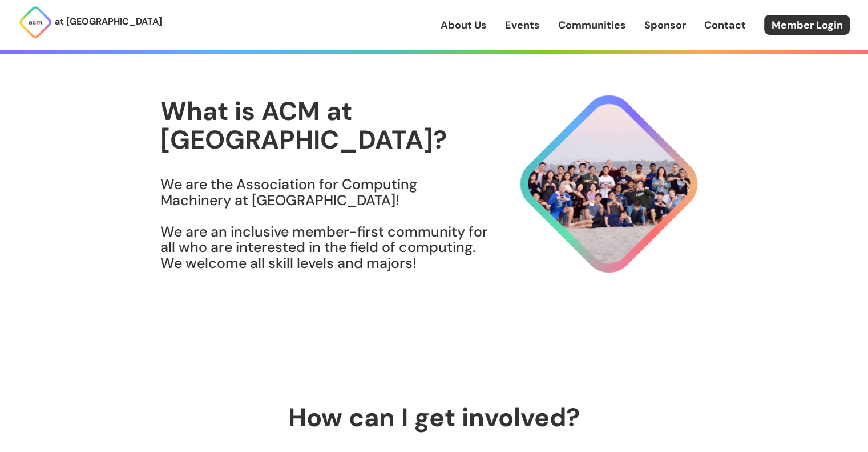  I want to click on a: Communities, so click(592, 25).